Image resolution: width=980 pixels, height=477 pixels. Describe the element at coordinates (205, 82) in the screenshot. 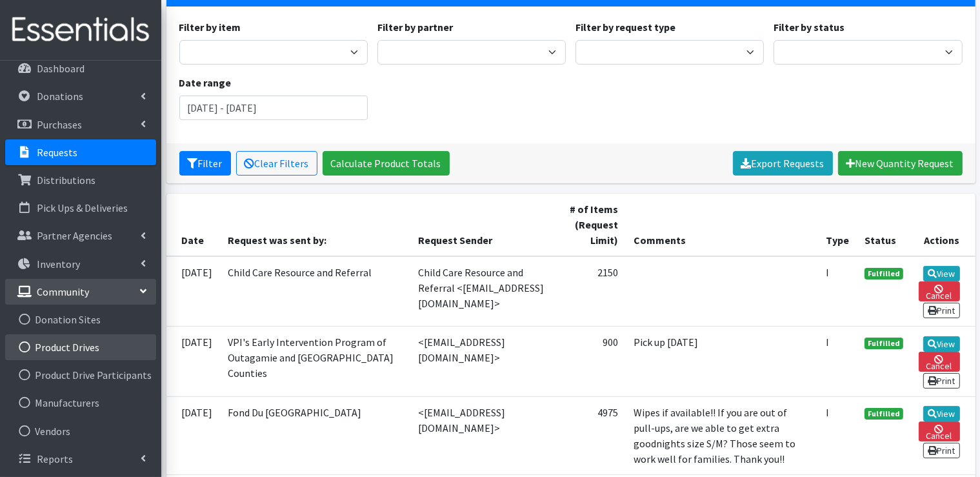

I see `label: Date range` at that location.